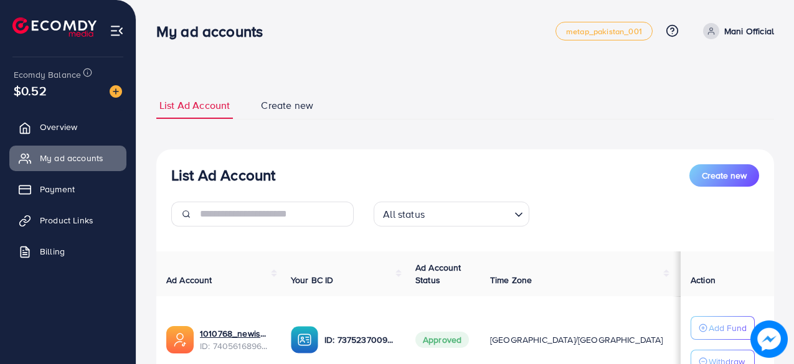 The width and height of the screenshot is (794, 364). I want to click on a: Payment, so click(68, 189).